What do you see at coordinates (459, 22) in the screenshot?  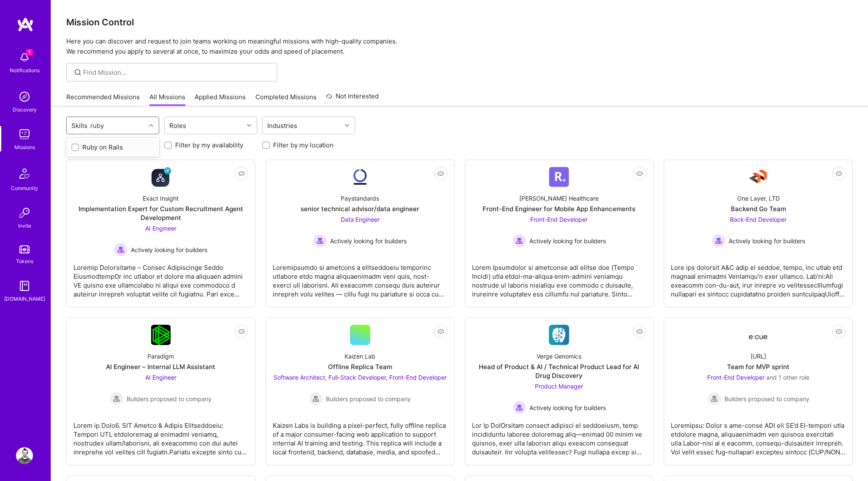 I see `h3: Mission Control` at bounding box center [459, 22].